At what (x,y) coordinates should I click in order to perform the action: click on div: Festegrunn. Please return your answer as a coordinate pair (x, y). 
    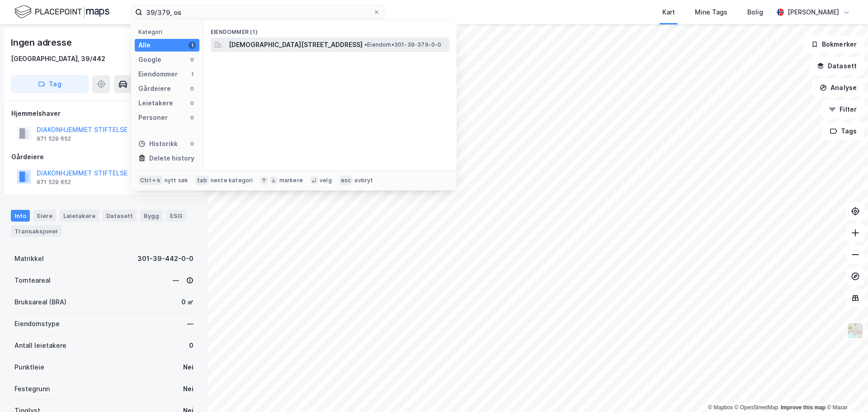
    Looking at the image, I should click on (32, 389).